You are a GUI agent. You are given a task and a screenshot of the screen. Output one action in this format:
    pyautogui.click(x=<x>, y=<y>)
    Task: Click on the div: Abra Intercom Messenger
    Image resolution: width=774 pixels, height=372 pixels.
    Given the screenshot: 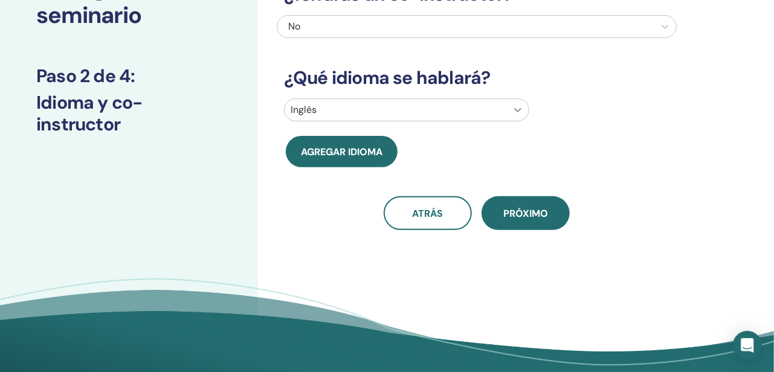 What is the action you would take?
    pyautogui.click(x=747, y=345)
    